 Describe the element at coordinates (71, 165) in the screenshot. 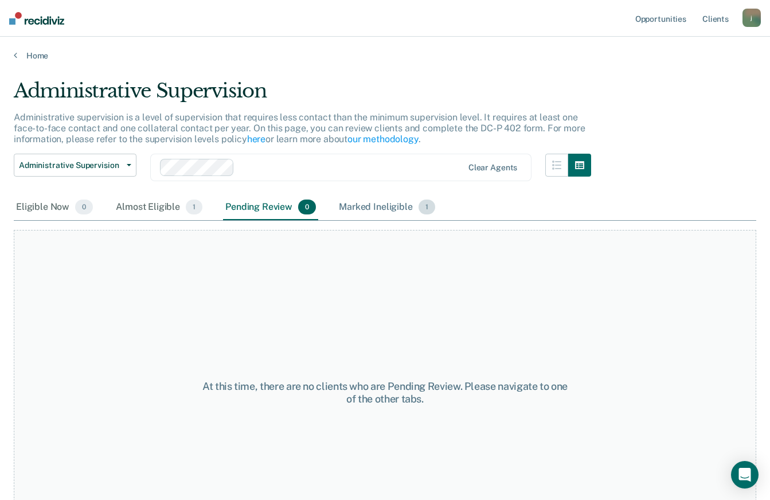

I see `span: Administrative Supervision` at that location.